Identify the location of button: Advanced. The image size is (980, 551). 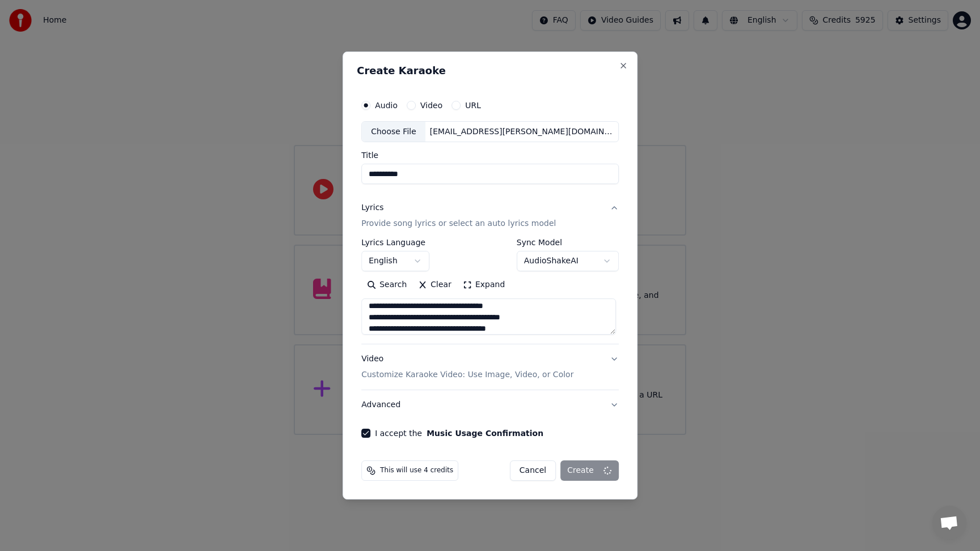
(490, 405).